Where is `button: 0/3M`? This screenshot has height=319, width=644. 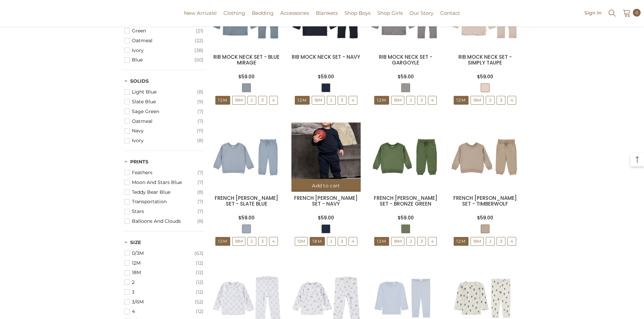
button: 0/3M is located at coordinates (164, 253).